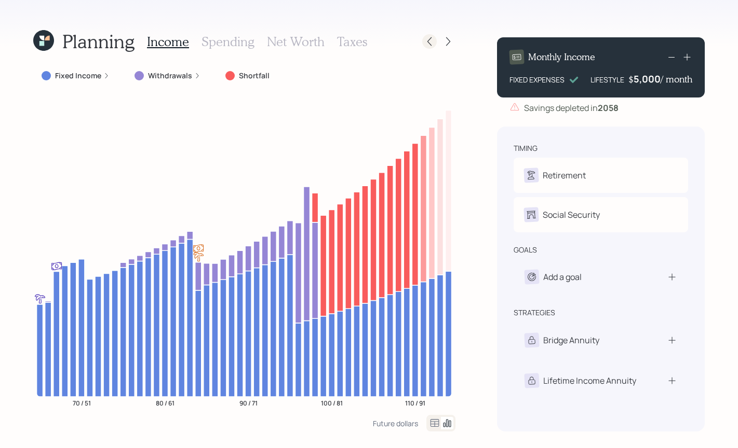 The height and width of the screenshot is (448, 738). I want to click on div: Future dollars, so click(395, 424).